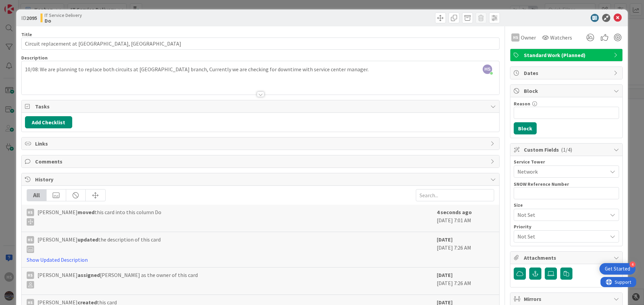 The image size is (644, 305). I want to click on span: Owner, so click(528, 38).